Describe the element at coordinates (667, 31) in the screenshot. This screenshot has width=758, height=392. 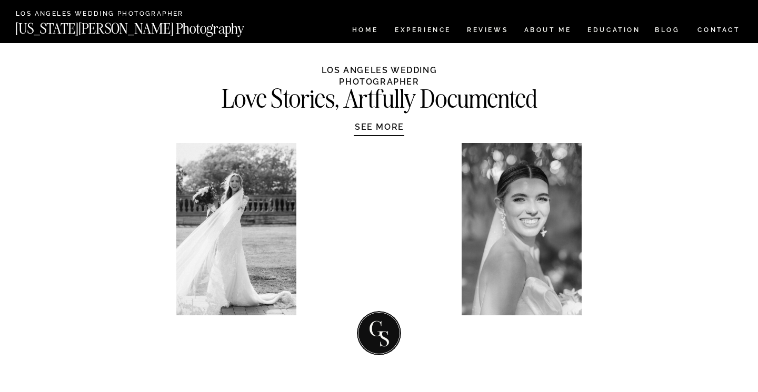
I see `a: BLOG` at that location.